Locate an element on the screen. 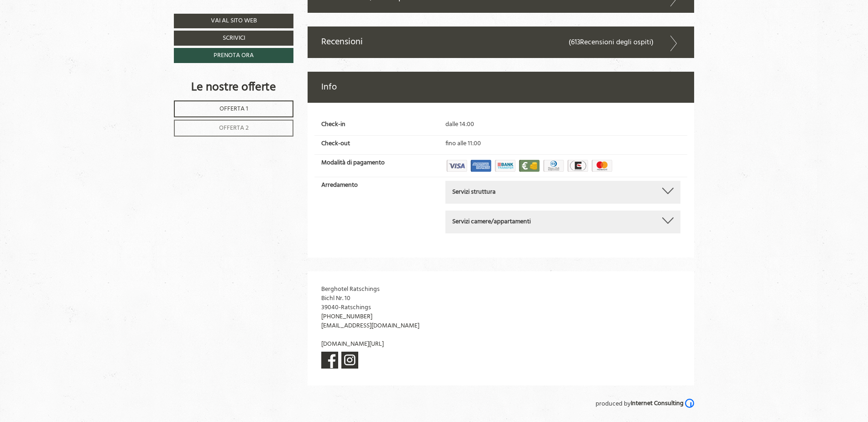  span: Ratschings is located at coordinates (356, 307).